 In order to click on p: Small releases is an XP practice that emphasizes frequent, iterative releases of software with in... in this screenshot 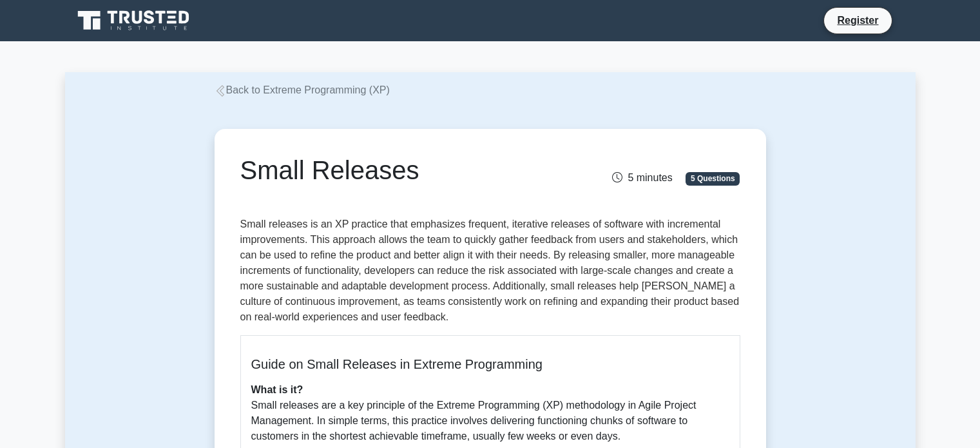, I will do `click(490, 271)`.